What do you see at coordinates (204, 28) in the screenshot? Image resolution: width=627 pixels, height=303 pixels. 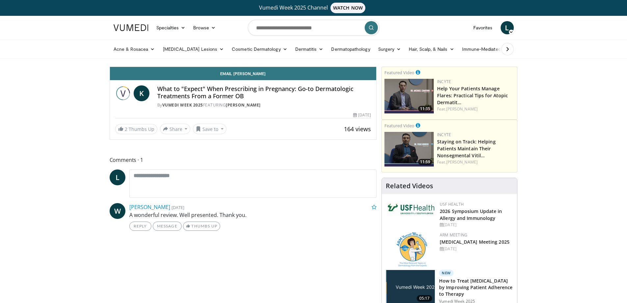 I see `a: Browse` at bounding box center [204, 28].